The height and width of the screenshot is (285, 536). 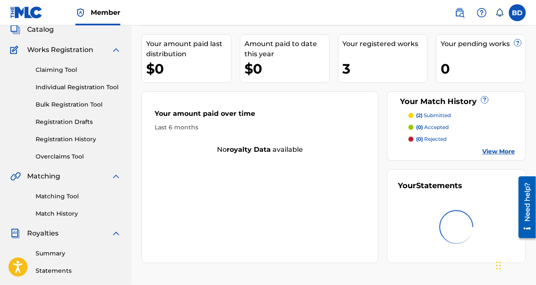 What do you see at coordinates (419, 115) in the screenshot?
I see `span: (2)` at bounding box center [419, 115].